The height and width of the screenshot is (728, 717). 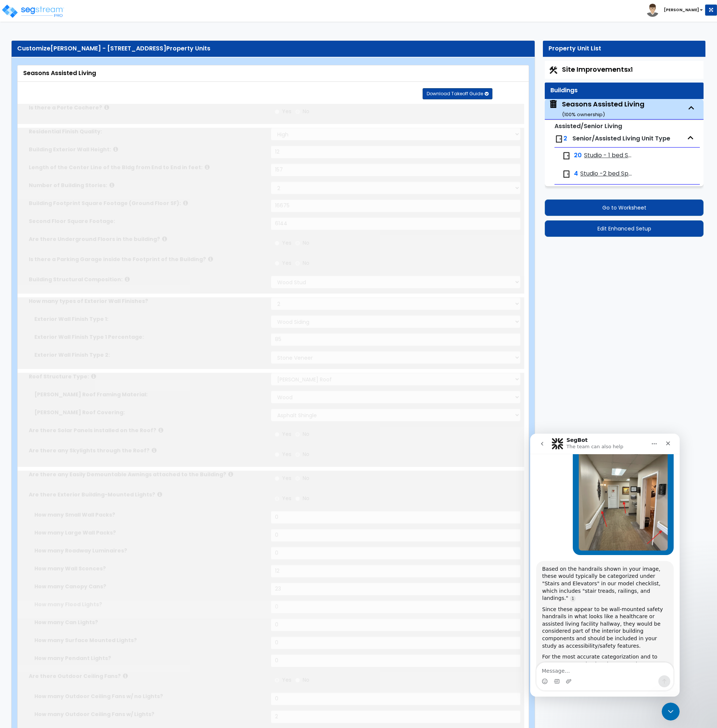 I want to click on span: 20, so click(x=577, y=156).